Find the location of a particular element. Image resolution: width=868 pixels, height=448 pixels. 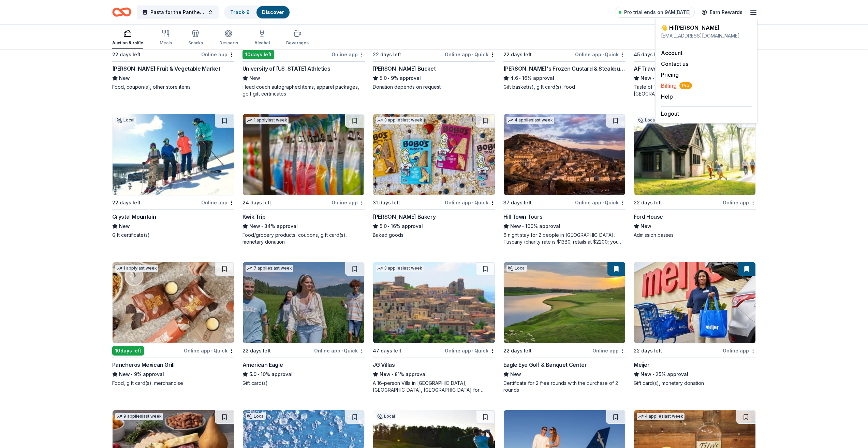

div: Food/grocery products, coupons, gift card(s), monetary donation is located at coordinates (304, 238).